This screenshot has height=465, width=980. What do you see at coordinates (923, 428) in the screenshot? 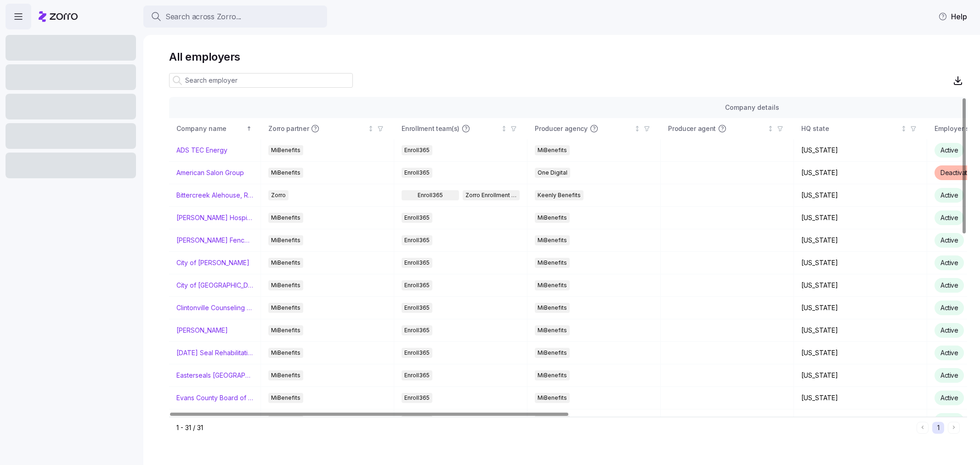
I see `button: Previous page` at bounding box center [923, 428].